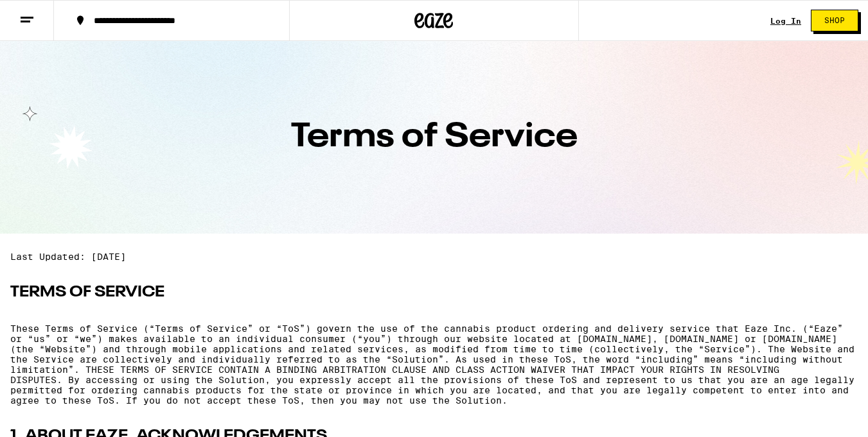 This screenshot has width=868, height=437. I want to click on span: Shop, so click(835, 21).